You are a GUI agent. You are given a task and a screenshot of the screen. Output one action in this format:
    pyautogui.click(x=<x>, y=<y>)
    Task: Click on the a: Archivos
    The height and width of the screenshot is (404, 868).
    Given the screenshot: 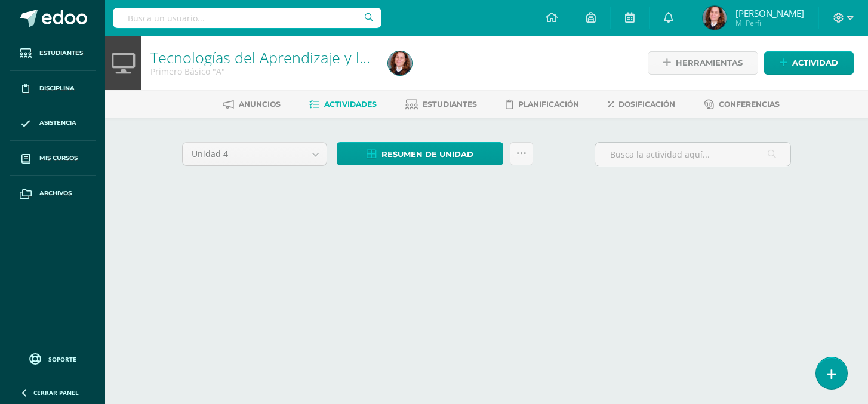 What is the action you would take?
    pyautogui.click(x=53, y=193)
    